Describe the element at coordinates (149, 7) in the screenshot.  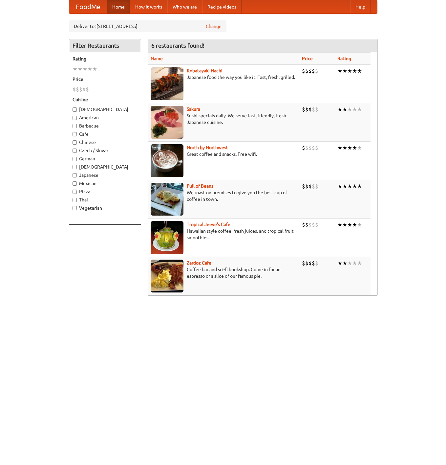
I see `a: How it works` at that location.